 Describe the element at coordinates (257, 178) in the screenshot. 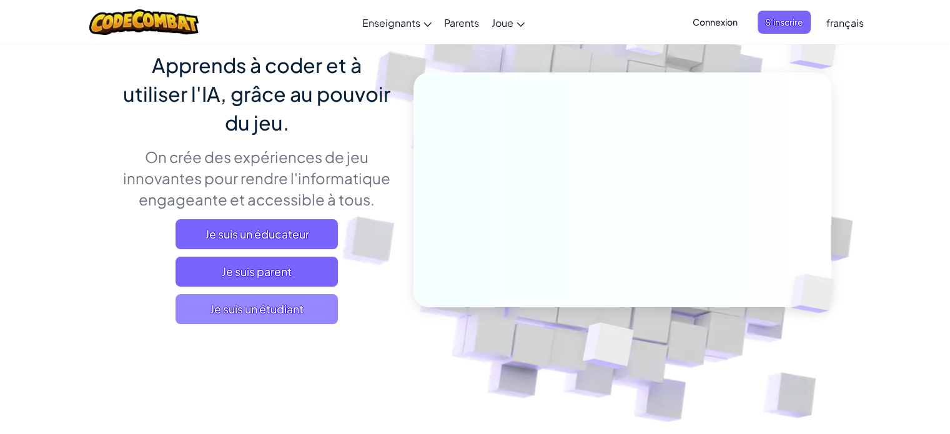

I see `p: On crée des expériences de jeu innovantes pour rendre l'informatique engageante et accessible à t...` at that location.